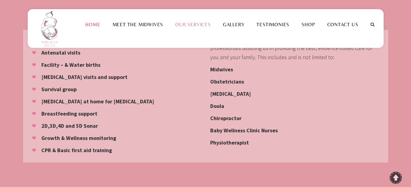  I want to click on strong: Baby Wellness Clinic Nurses, so click(244, 130).